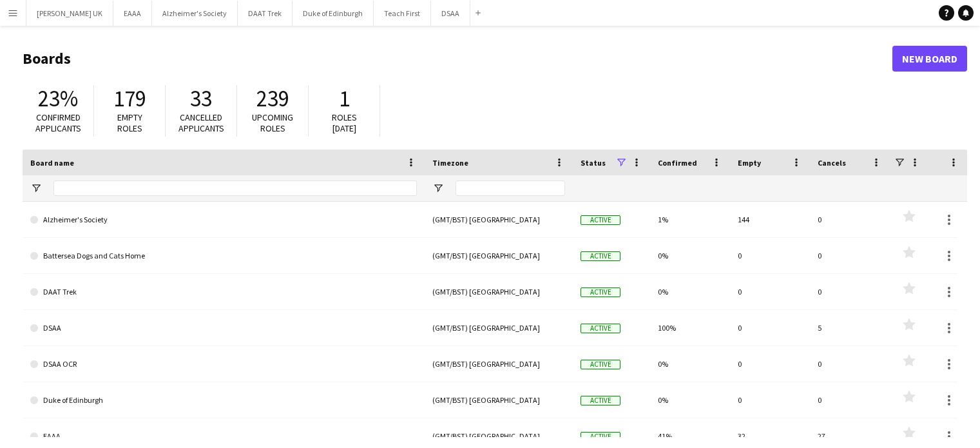 Image resolution: width=980 pixels, height=448 pixels. I want to click on div: 100%, so click(690, 328).